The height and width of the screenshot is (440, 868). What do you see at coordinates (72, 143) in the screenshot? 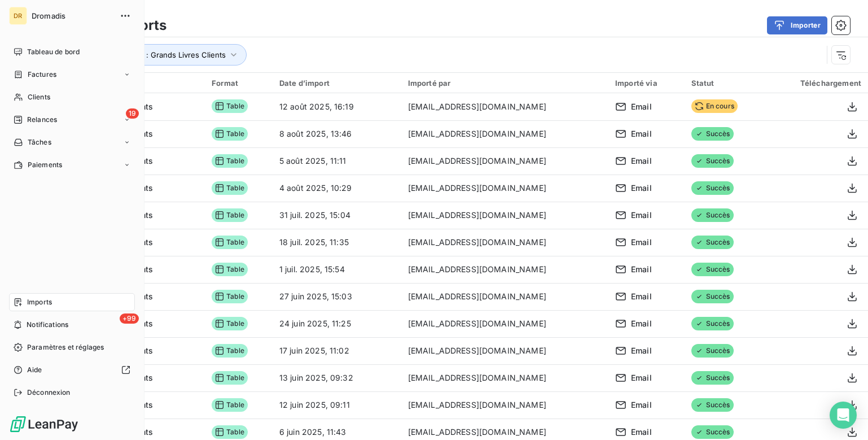
I see `a: Tâches` at bounding box center [72, 143].